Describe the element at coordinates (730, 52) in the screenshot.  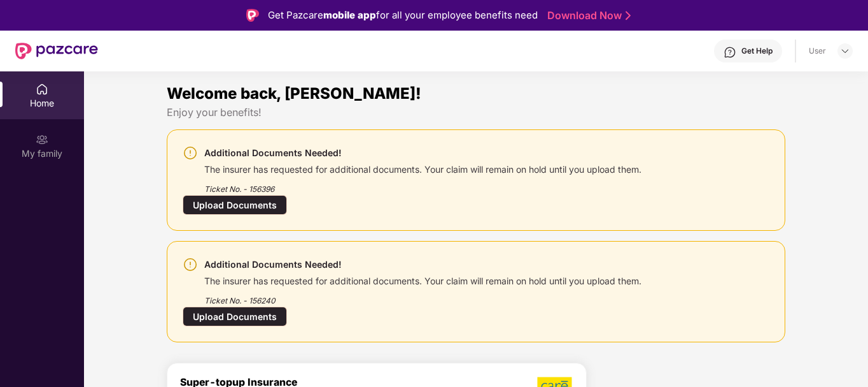
I see `img: svg+xml;base64,PHN2ZyBpZD0iSGVscC0zMngzMiIgeG1sbnM9Imh0dHA6Ly93d3cudzMub3JnLzIwMDAvc3ZnIiB3aWR0aD...` at that location.